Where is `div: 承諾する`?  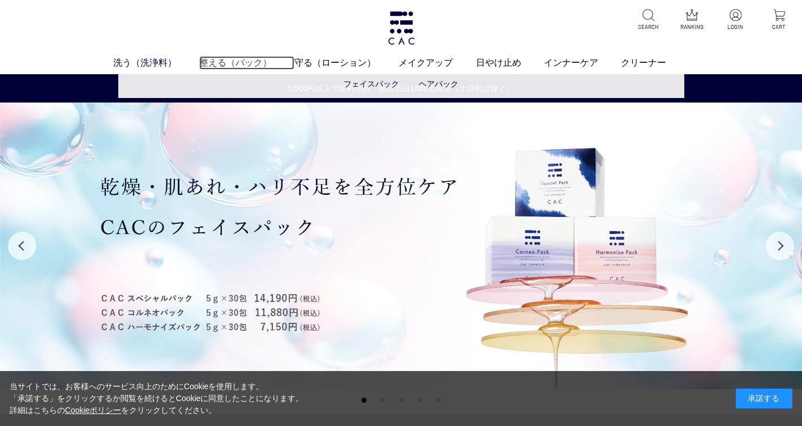 div: 承諾する is located at coordinates (764, 398).